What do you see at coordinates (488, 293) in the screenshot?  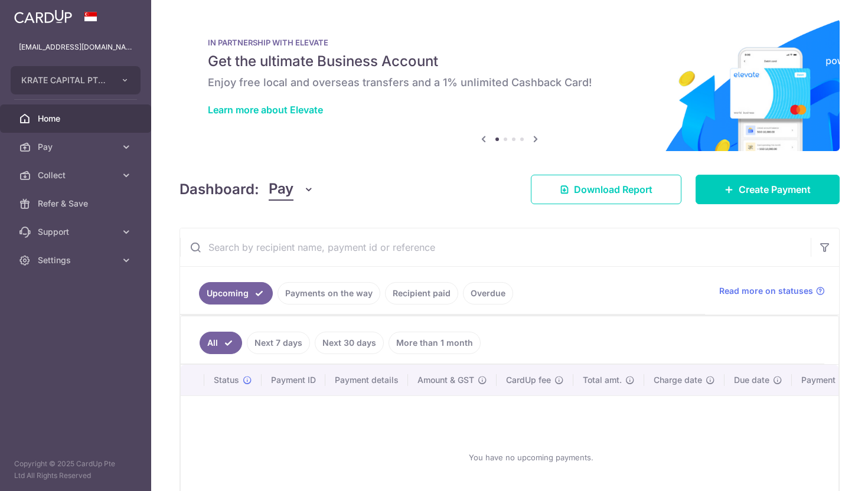 I see `a: Overdue` at bounding box center [488, 293].